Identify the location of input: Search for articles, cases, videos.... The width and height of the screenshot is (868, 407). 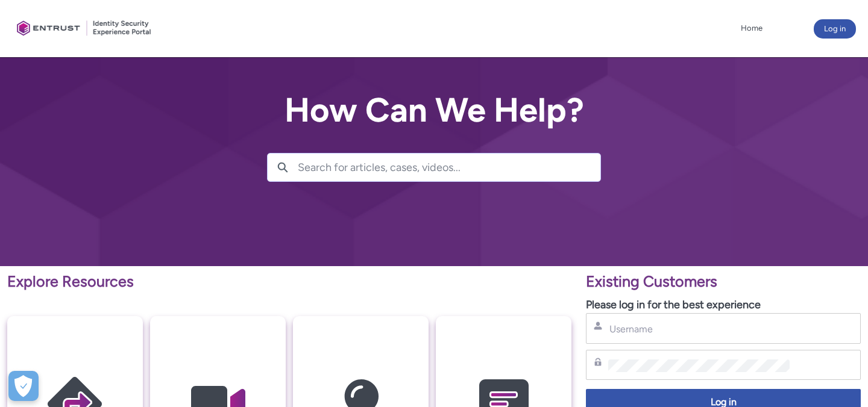
(449, 167).